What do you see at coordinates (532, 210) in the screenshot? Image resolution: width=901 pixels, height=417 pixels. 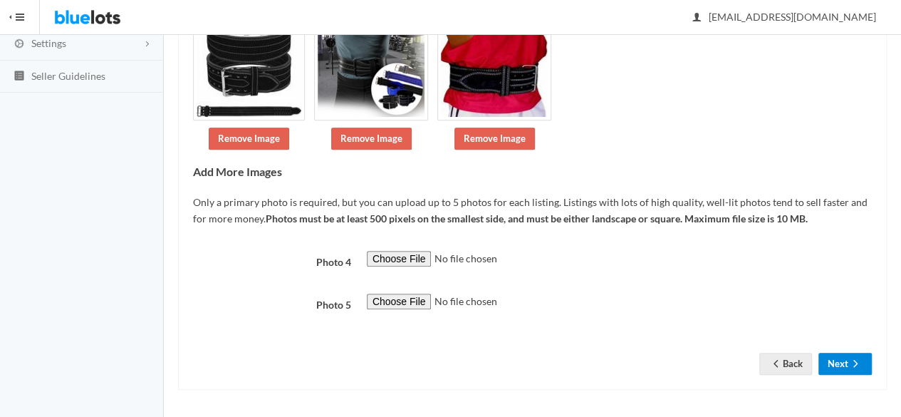 I see `p: Only a primary photo is required, but you can upload up to 5 photos for each listing. Listings wi...` at bounding box center [532, 210].